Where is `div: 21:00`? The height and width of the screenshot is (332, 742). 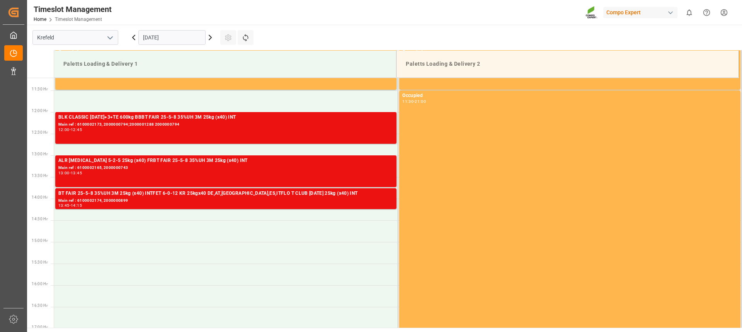 div: 21:00 is located at coordinates (420, 101).